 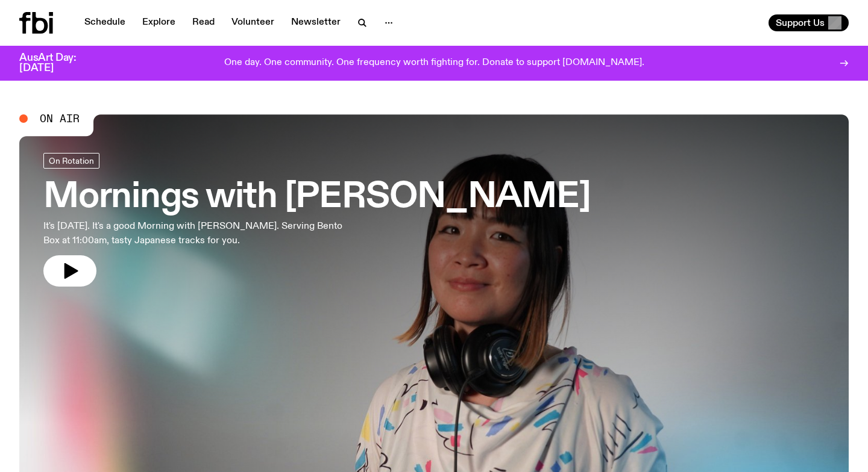 I want to click on a: Schedule, so click(x=105, y=23).